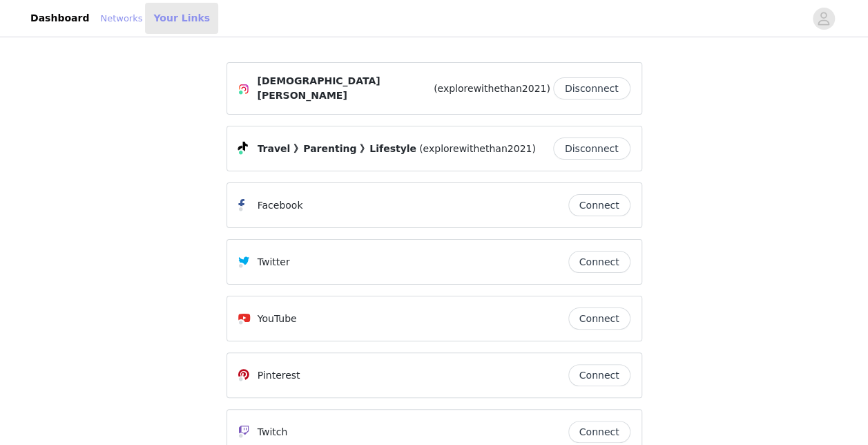  I want to click on a: Your Links, so click(182, 17).